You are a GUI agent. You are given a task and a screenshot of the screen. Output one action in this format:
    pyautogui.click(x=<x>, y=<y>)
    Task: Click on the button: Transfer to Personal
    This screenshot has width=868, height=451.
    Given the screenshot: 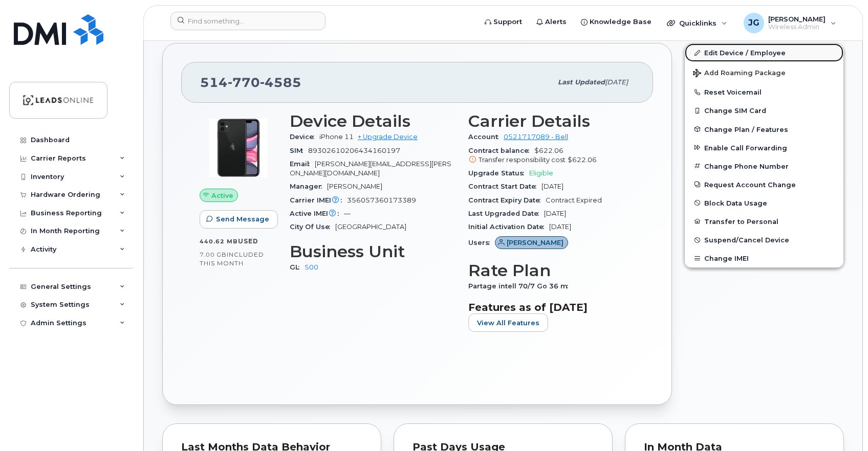 What is the action you would take?
    pyautogui.click(x=765, y=222)
    